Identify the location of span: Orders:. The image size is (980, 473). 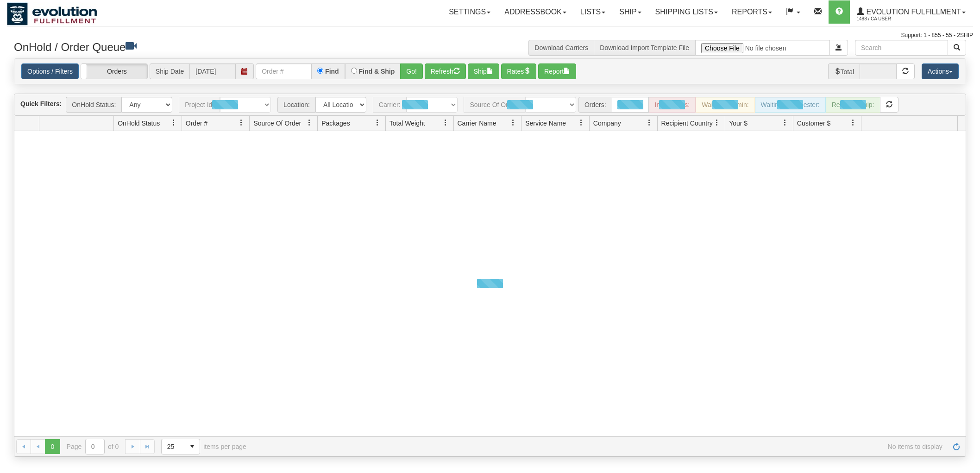
(595, 105).